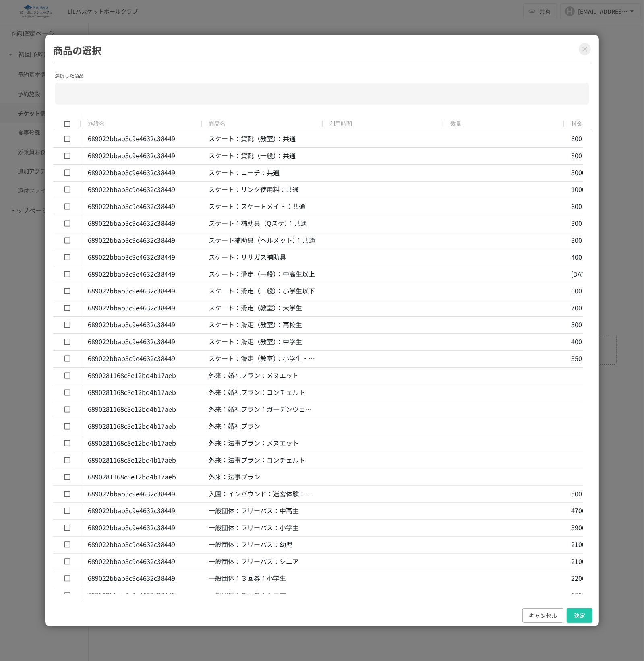  What do you see at coordinates (263, 156) in the screenshot?
I see `p: スケート：貸靴（一般）：共通` at bounding box center [263, 156].